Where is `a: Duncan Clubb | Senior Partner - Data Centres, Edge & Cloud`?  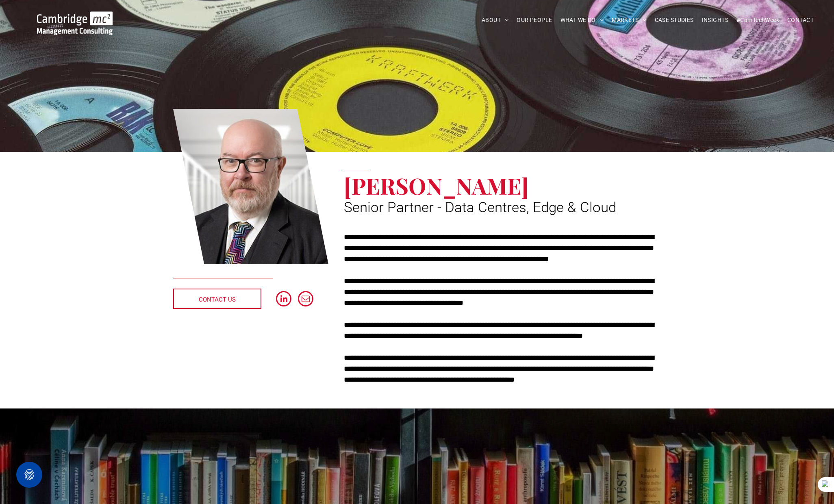
a: Duncan Clubb | Senior Partner - Data Centres, Edge & Cloud is located at coordinates (251, 186).